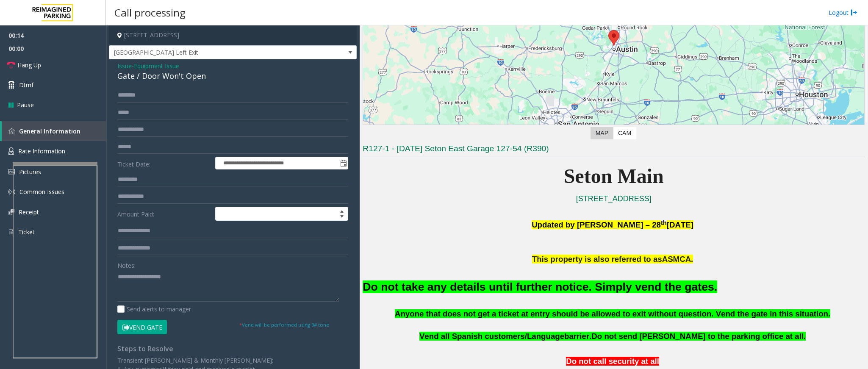 This screenshot has width=868, height=369. What do you see at coordinates (597, 259) in the screenshot?
I see `span: This property is also referred to as` at bounding box center [597, 259].